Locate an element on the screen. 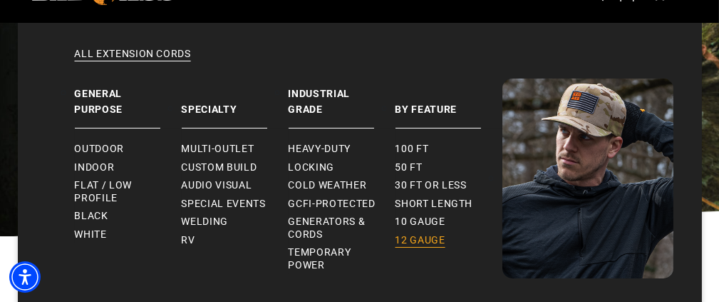 The height and width of the screenshot is (302, 719). span: Black is located at coordinates (91, 216).